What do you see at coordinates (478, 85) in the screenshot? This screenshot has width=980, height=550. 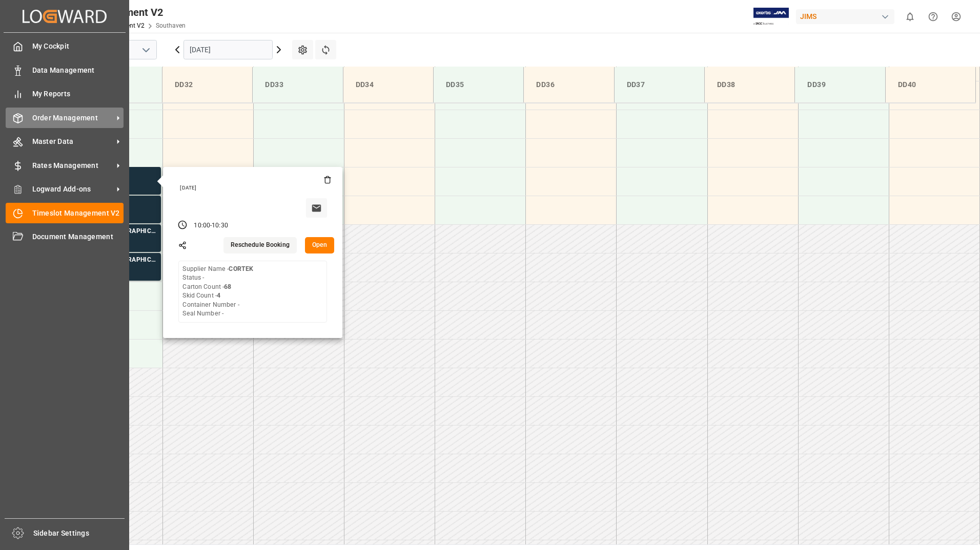 I see `div: DD35` at bounding box center [478, 85].